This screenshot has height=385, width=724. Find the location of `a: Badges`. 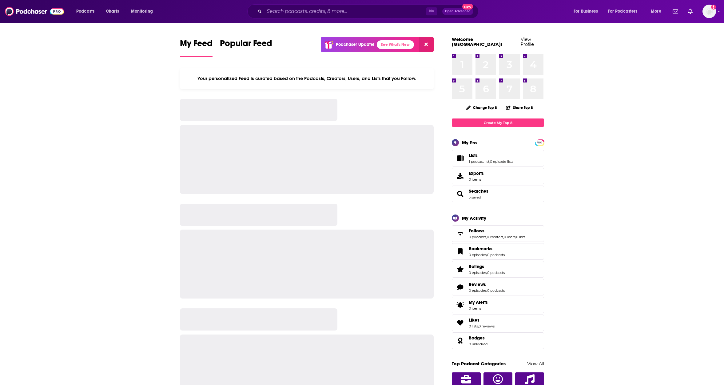

a: Badges is located at coordinates (460, 340).